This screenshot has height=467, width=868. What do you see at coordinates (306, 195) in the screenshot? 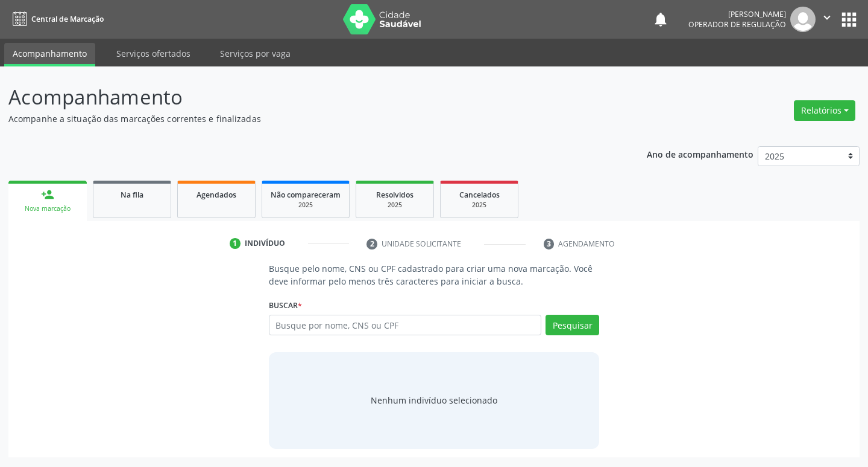
I see `span: Não compareceram` at bounding box center [306, 195].